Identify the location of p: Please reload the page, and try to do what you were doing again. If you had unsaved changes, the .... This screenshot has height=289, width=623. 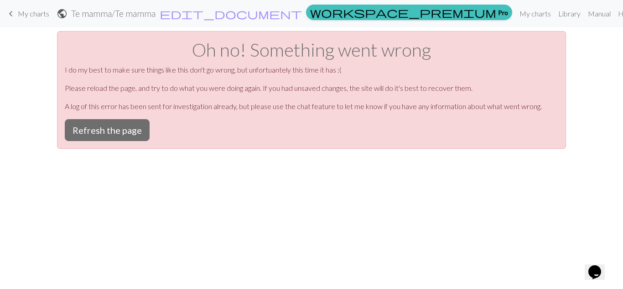
(311, 88).